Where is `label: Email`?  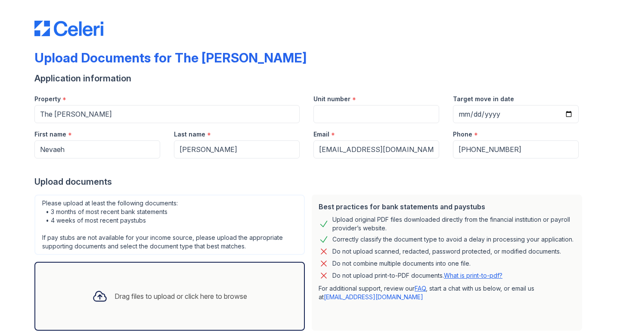 label: Email is located at coordinates (321, 134).